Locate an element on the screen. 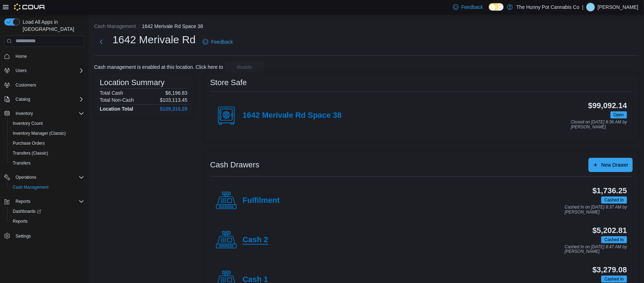 This screenshot has width=644, height=283. button: Cash Management is located at coordinates (115, 26).